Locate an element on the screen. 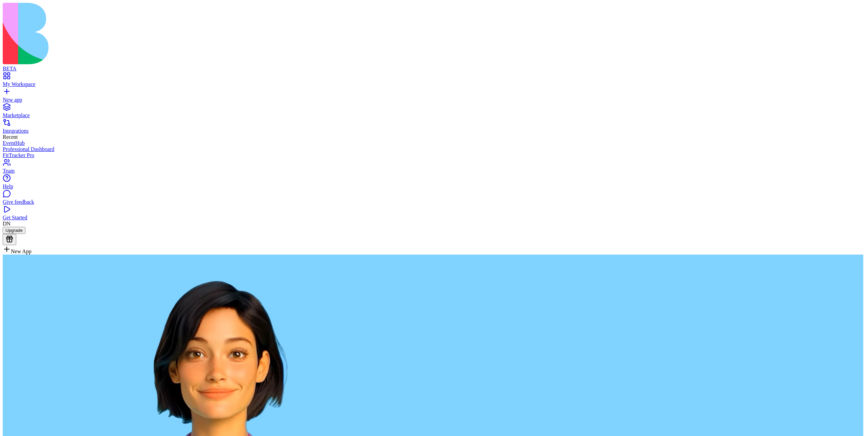 This screenshot has height=436, width=866. a: Professional Dashboard is located at coordinates (433, 149).